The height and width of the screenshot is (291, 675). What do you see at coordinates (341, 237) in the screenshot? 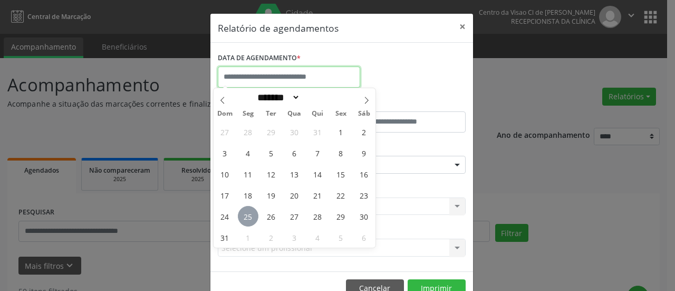
I see `span: Setembro 5, 2025` at bounding box center [341, 237].